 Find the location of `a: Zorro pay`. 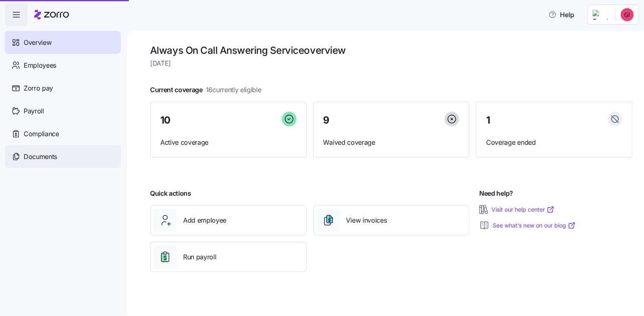

a: Zorro pay is located at coordinates (62, 88).